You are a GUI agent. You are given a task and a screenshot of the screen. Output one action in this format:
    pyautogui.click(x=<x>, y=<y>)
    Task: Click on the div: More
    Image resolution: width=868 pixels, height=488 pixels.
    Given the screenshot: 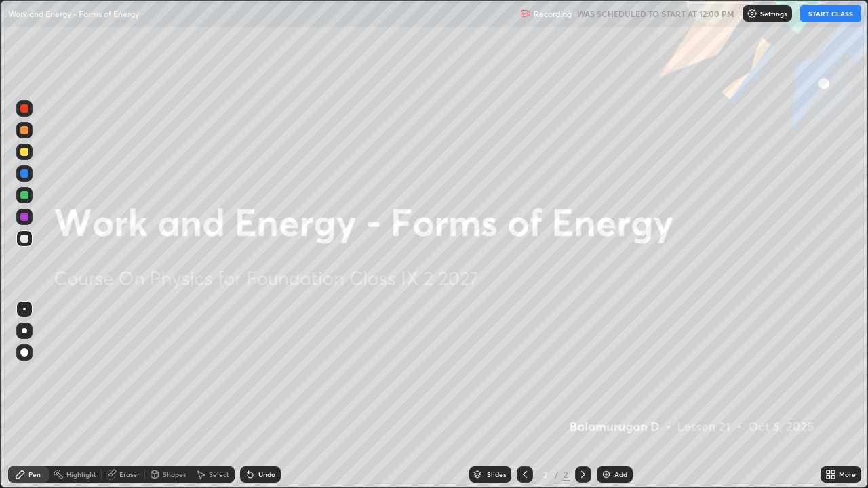 What is the action you would take?
    pyautogui.click(x=847, y=475)
    